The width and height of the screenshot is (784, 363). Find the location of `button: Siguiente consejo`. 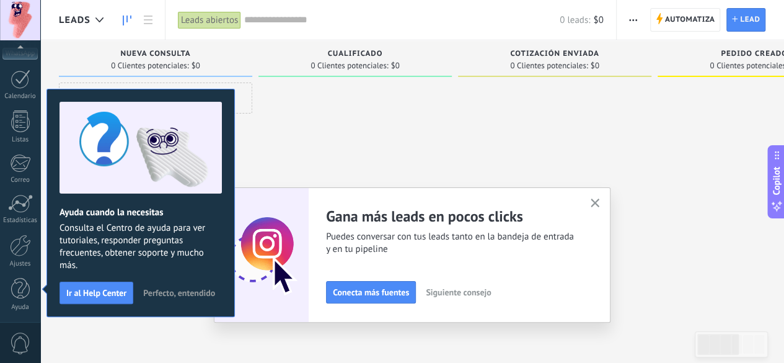

button: Siguiente consejo is located at coordinates (458, 292).